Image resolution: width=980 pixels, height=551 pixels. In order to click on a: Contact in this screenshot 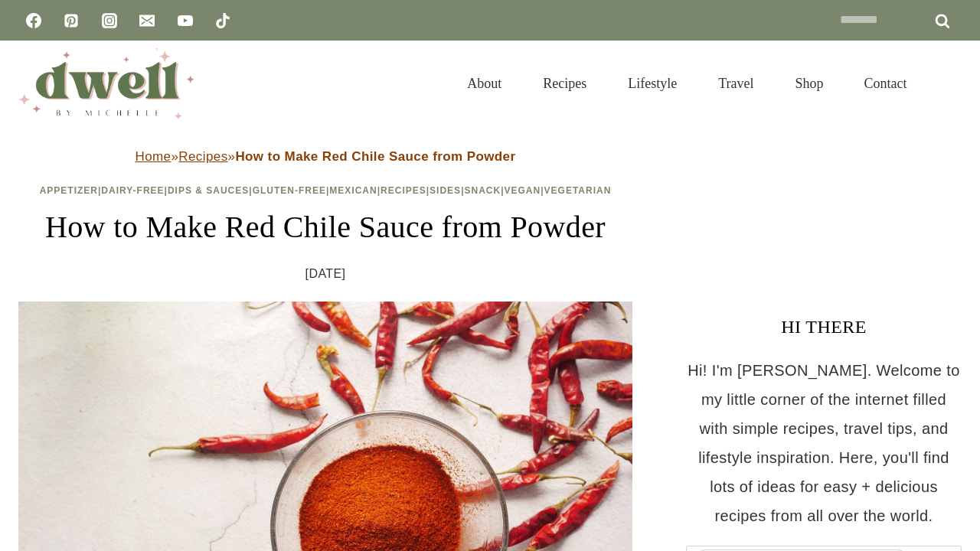, I will do `click(886, 84)`.